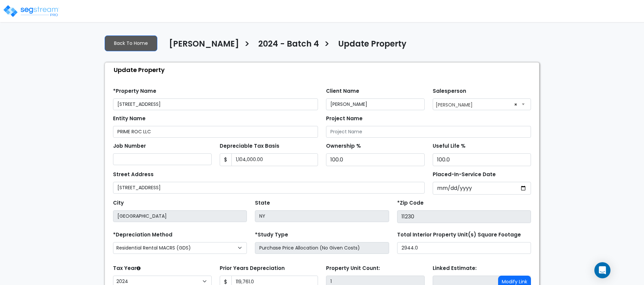 The image size is (644, 285). I want to click on span: Asher Fried, so click(482, 104).